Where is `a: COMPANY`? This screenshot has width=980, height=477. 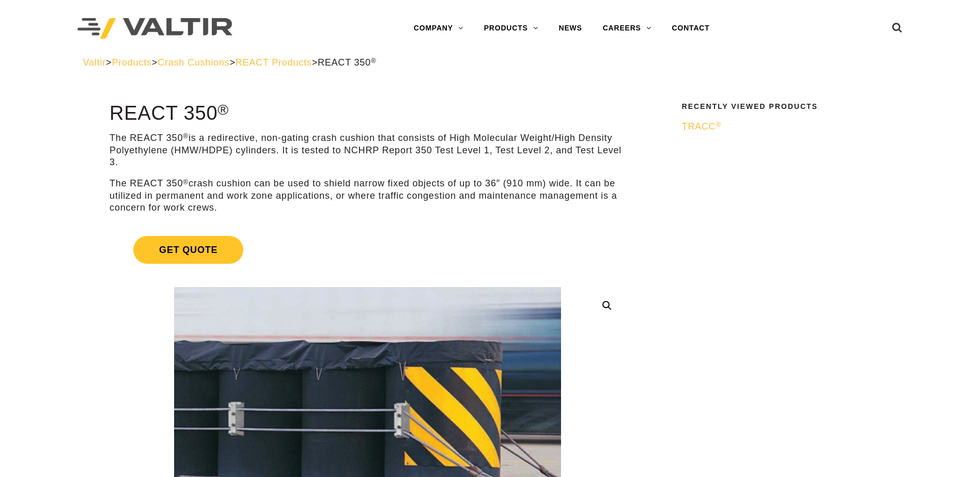 a: COMPANY is located at coordinates (439, 29).